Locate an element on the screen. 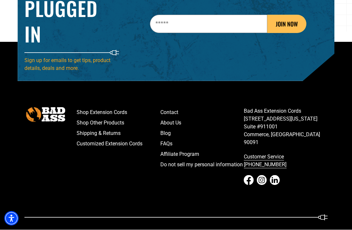 This screenshot has width=352, height=230. p: Sign up for emails to get tips, product details, deals and more. is located at coordinates (72, 65).